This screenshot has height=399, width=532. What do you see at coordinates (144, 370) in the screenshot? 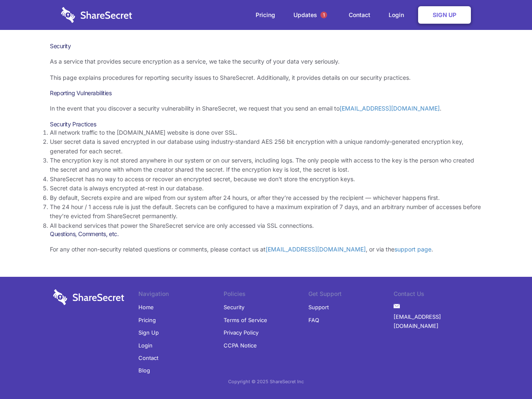
I see `a: Blog` at bounding box center [144, 370].